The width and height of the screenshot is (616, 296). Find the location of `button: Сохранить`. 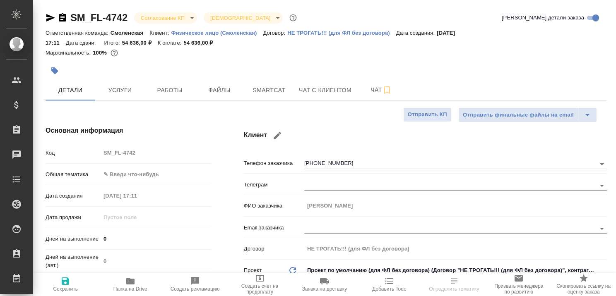

button: Сохранить is located at coordinates (65, 285).